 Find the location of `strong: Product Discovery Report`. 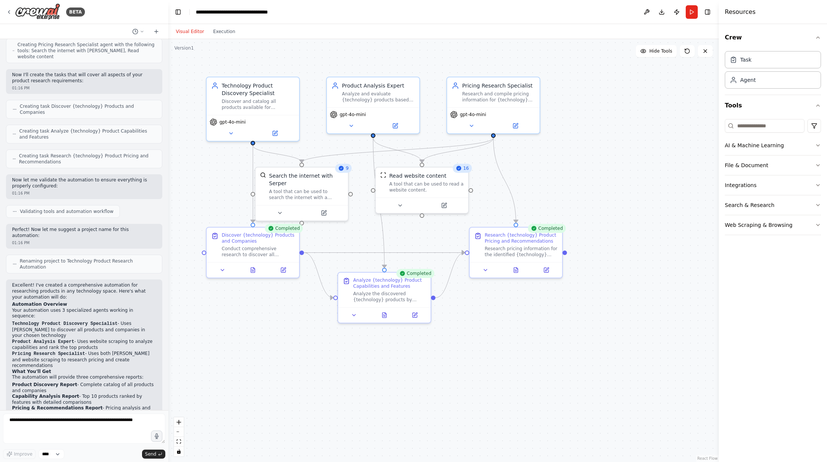

strong: Product Discovery Report is located at coordinates (44, 385).